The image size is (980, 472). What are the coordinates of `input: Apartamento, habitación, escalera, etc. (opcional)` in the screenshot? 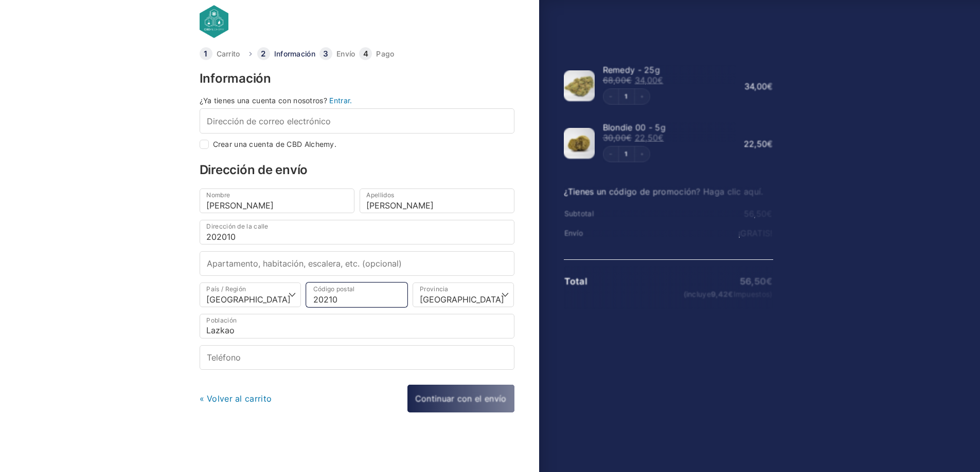 It's located at (357, 263).